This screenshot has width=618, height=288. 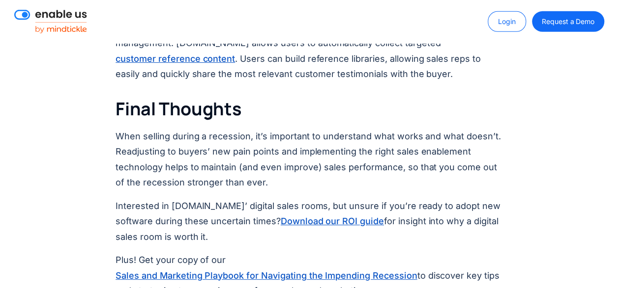 What do you see at coordinates (309, 160) in the screenshot?
I see `p: When selling during a recession, it’s important to understand what works and what doesn’t. Readju...` at bounding box center [309, 160].